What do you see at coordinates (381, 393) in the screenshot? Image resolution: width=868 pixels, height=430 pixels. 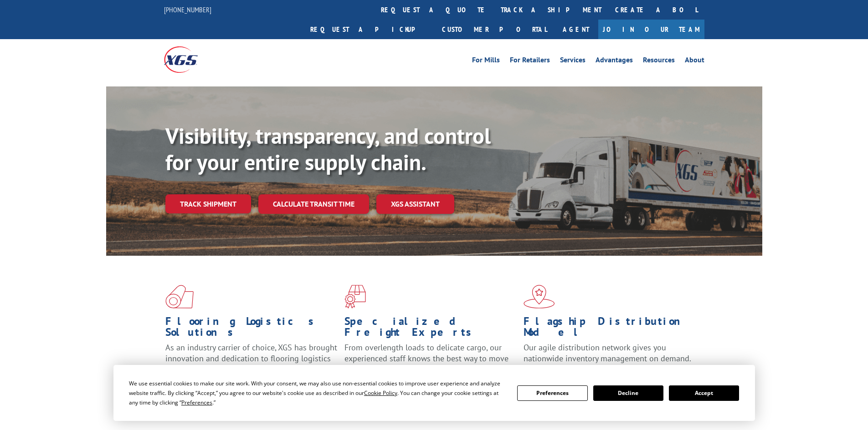 I see `span: Cookie Policy` at bounding box center [381, 393].